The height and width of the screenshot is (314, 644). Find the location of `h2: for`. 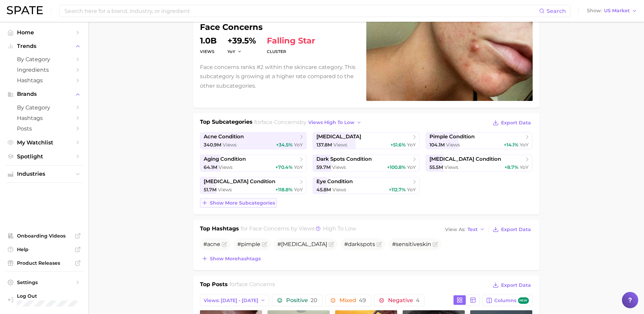

h2: for is located at coordinates (253, 285).